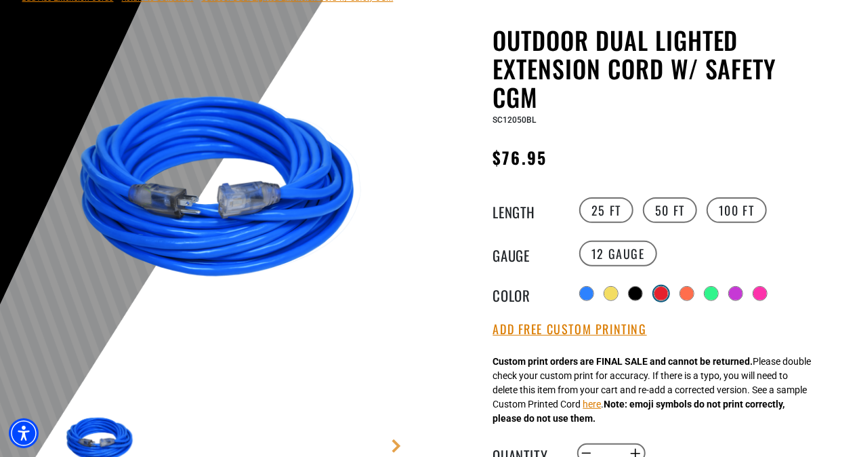 Image resolution: width=857 pixels, height=457 pixels. What do you see at coordinates (527, 293) in the screenshot?
I see `legend: Color` at bounding box center [527, 293].